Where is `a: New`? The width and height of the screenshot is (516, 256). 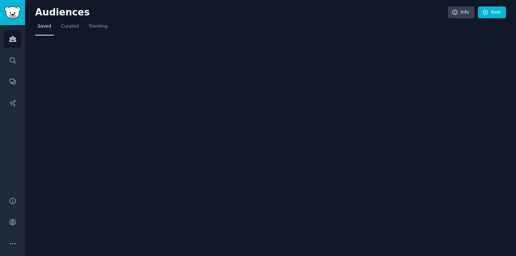
a: New is located at coordinates (492, 13).